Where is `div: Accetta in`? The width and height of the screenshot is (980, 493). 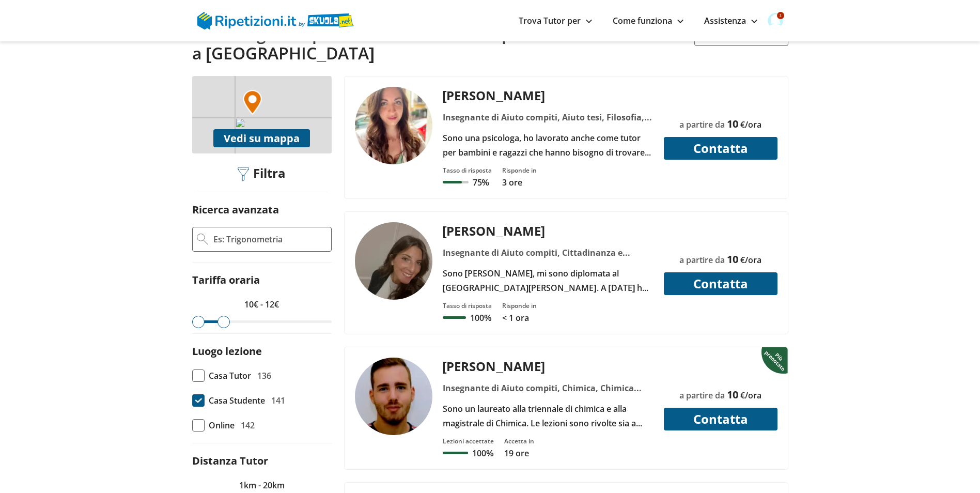
div: Accetta in is located at coordinates (519, 441).